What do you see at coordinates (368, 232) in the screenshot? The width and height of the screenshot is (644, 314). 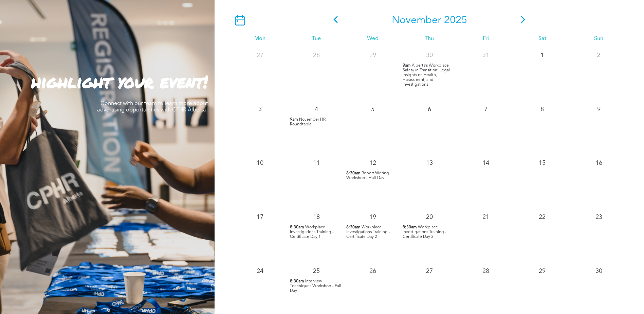 I see `span: Workplace Investigations Training - Certificate Day 2` at bounding box center [368, 232].